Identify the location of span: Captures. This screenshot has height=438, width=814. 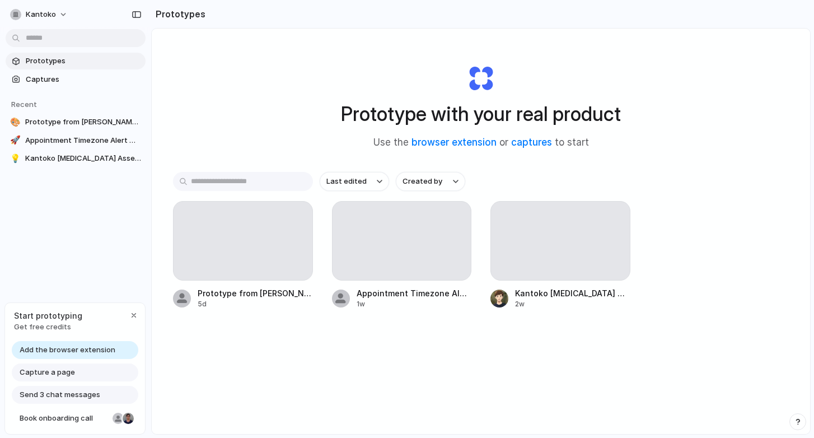
(83, 79).